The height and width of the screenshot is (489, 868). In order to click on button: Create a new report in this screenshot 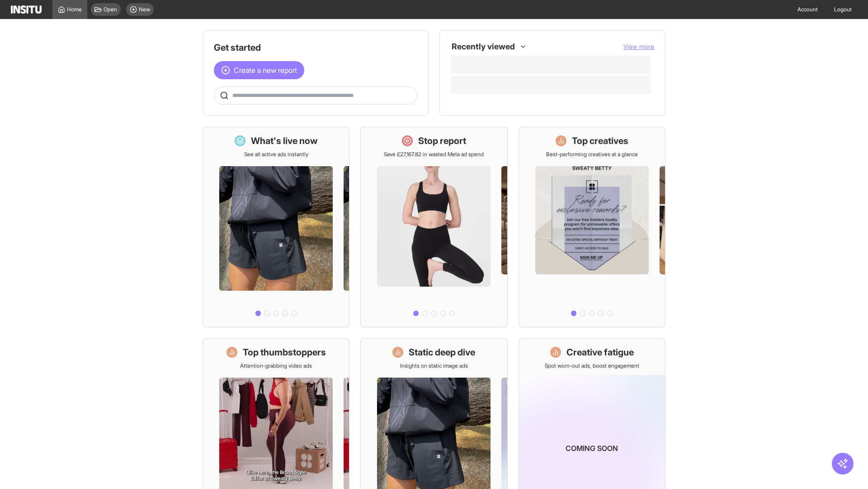, I will do `click(259, 70)`.